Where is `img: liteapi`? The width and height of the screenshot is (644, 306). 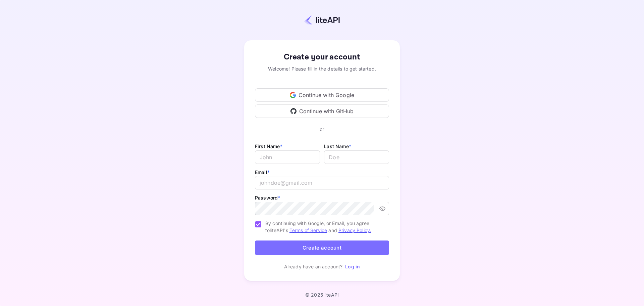
img: liteapi is located at coordinates (322, 20).